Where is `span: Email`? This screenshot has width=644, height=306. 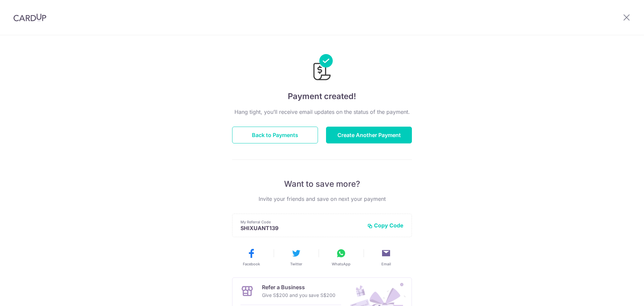 span: Email is located at coordinates (386, 264).